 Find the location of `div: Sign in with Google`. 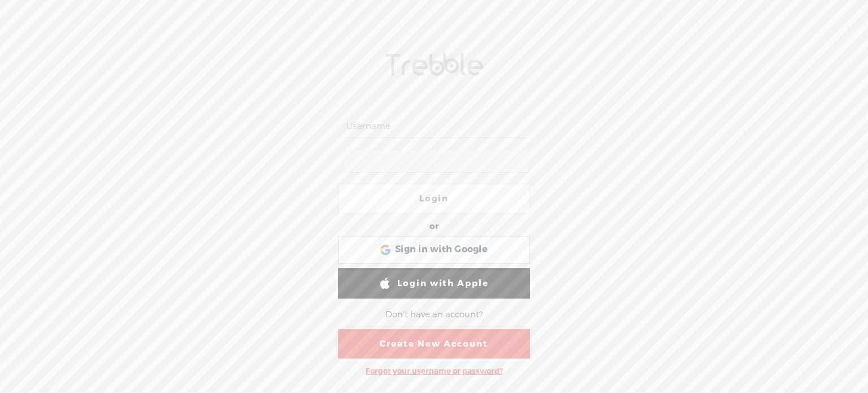

div: Sign in with Google is located at coordinates (434, 250).